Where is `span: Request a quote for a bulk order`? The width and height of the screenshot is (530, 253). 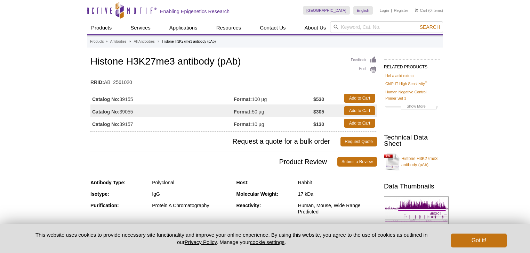
span: Request a quote for a bulk order is located at coordinates (215, 142).